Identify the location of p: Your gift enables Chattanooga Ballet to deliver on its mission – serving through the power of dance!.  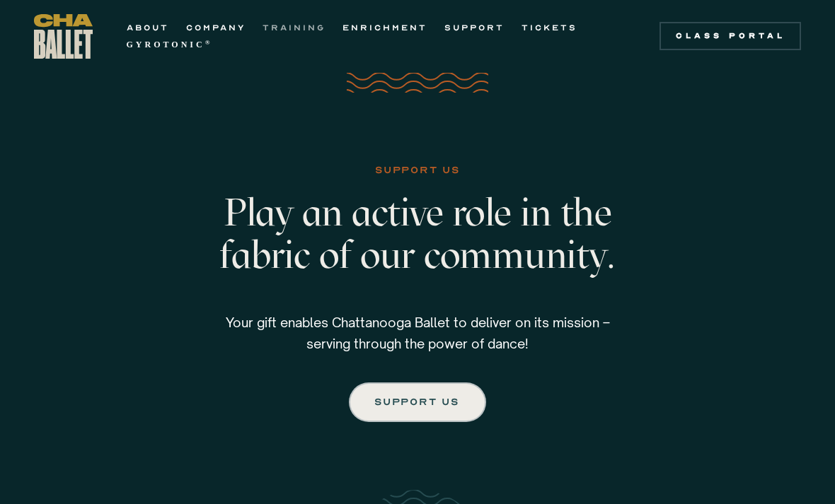
(418, 333).